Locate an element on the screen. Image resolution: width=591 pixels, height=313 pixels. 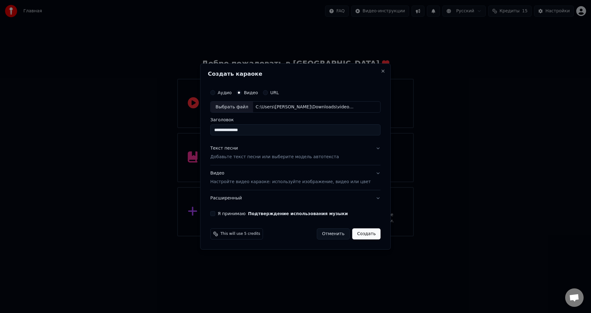
label: Я принимаю is located at coordinates (283, 214).